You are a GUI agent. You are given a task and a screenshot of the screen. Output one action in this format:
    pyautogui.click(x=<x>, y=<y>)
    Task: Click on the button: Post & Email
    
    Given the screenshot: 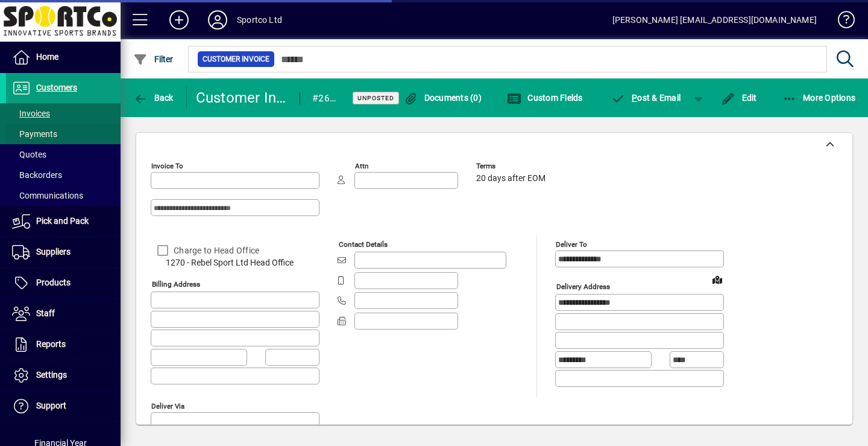 What is the action you would take?
    pyautogui.click(x=647, y=98)
    